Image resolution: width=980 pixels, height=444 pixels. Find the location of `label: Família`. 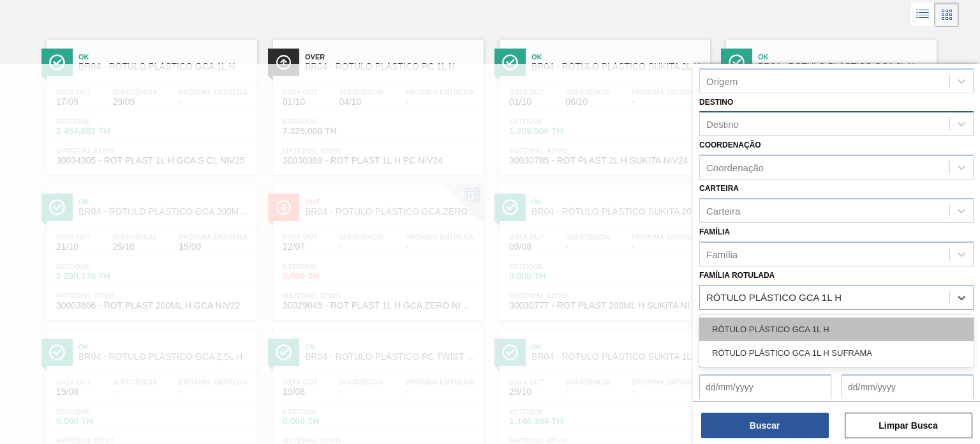

label: Família is located at coordinates (714, 232).